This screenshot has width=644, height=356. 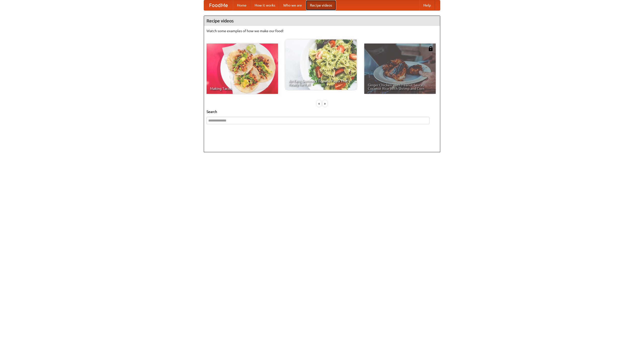 I want to click on span: An Easy, Summery Tomato Pasta That's Ready for Fall, so click(x=321, y=83).